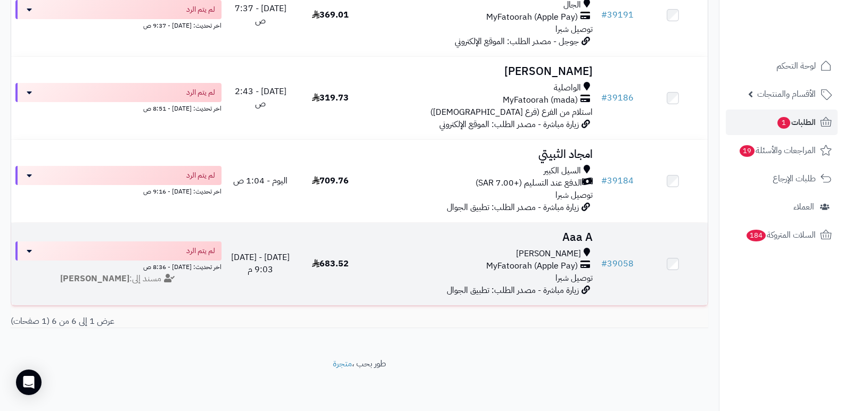 This screenshot has width=844, height=411. Describe the element at coordinates (780, 235) in the screenshot. I see `span: السلات المتروكة` at that location.